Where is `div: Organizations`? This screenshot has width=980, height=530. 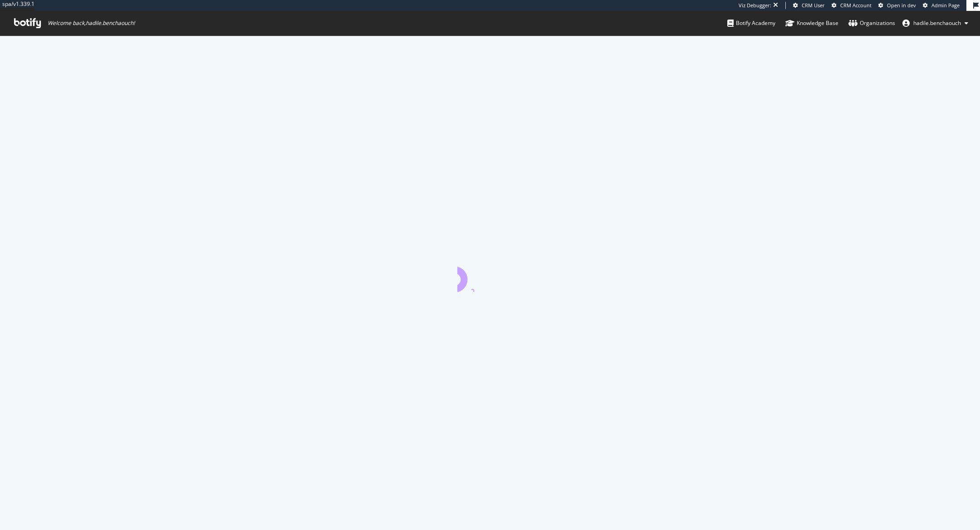
div: Organizations is located at coordinates (871, 23).